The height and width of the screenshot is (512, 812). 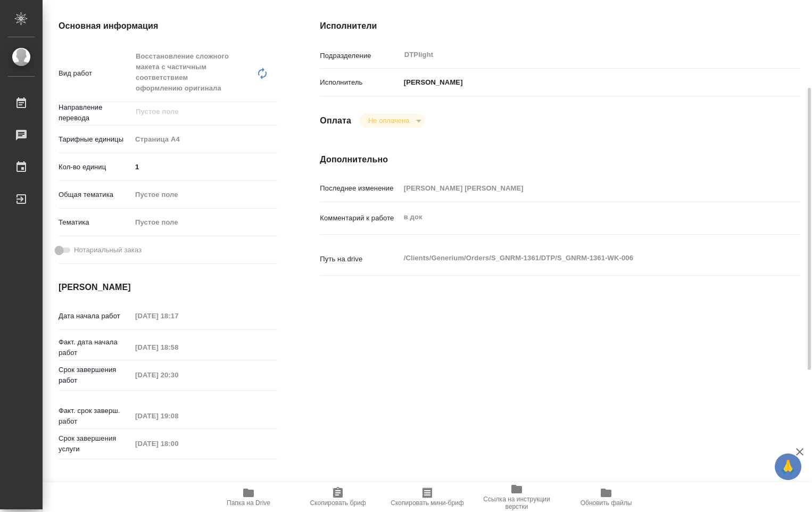 I want to click on p: Направление перевода, so click(x=95, y=113).